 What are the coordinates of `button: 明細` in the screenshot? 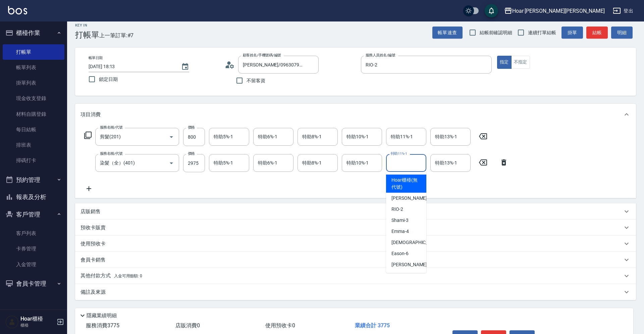 It's located at (622, 33).